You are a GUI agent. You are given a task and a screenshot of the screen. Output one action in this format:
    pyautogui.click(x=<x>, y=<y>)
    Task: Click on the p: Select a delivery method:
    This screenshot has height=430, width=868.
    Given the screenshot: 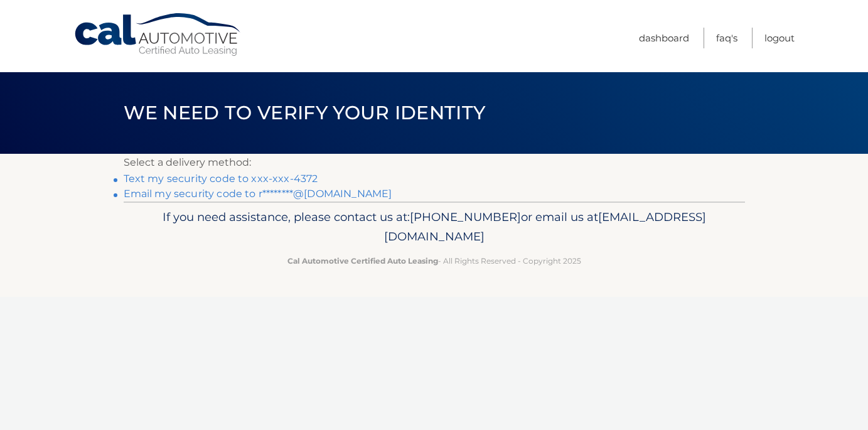 What is the action you would take?
    pyautogui.click(x=434, y=163)
    